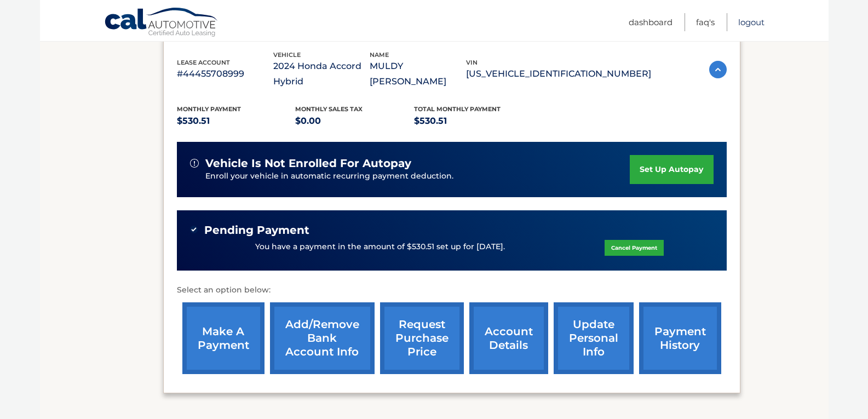 The width and height of the screenshot is (868, 419). I want to click on span: vin, so click(471, 63).